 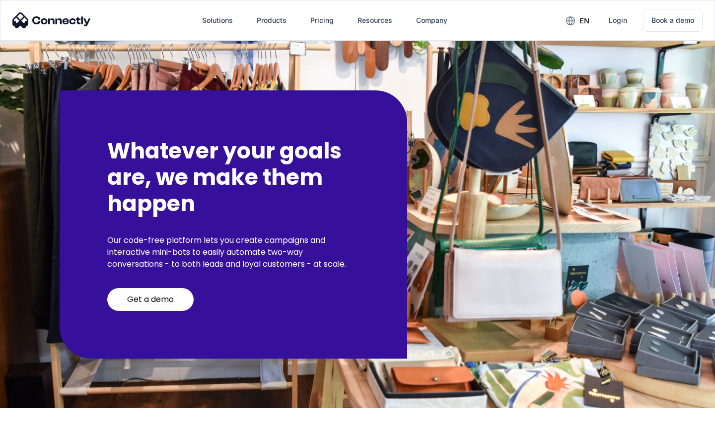 I want to click on a: Login, so click(x=618, y=20).